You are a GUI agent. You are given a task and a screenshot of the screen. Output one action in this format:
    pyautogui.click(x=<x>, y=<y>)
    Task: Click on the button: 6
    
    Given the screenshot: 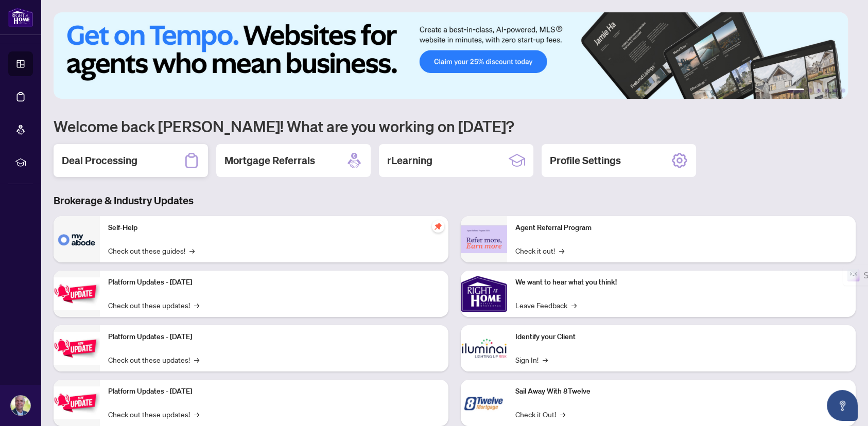 What is the action you would take?
    pyautogui.click(x=843, y=90)
    